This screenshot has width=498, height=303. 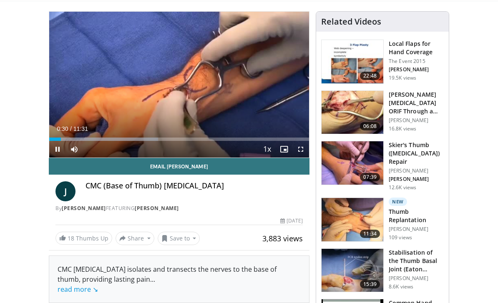 I want to click on img: 86f7a411-b29c-4241-a97c-6b2d26060ca0.150x105_q85_crop-smart_upscale.jpg, so click(x=353, y=220).